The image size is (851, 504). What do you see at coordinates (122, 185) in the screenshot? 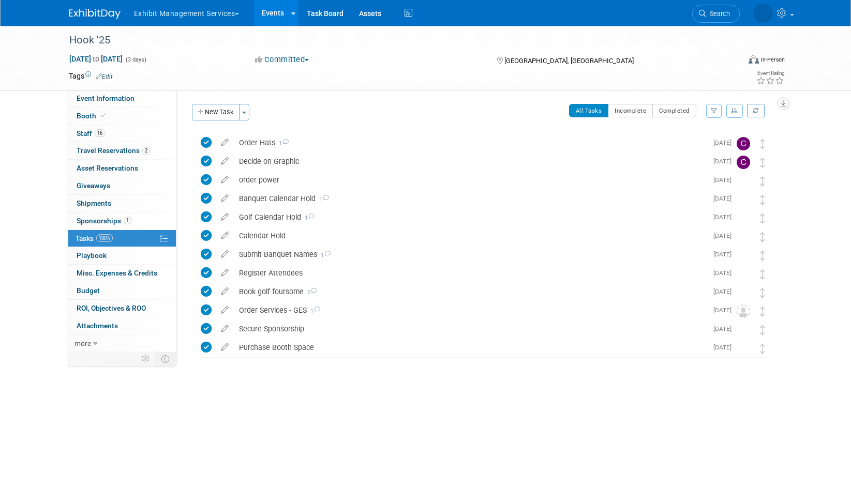
I see `a: Giveaways` at bounding box center [122, 185].